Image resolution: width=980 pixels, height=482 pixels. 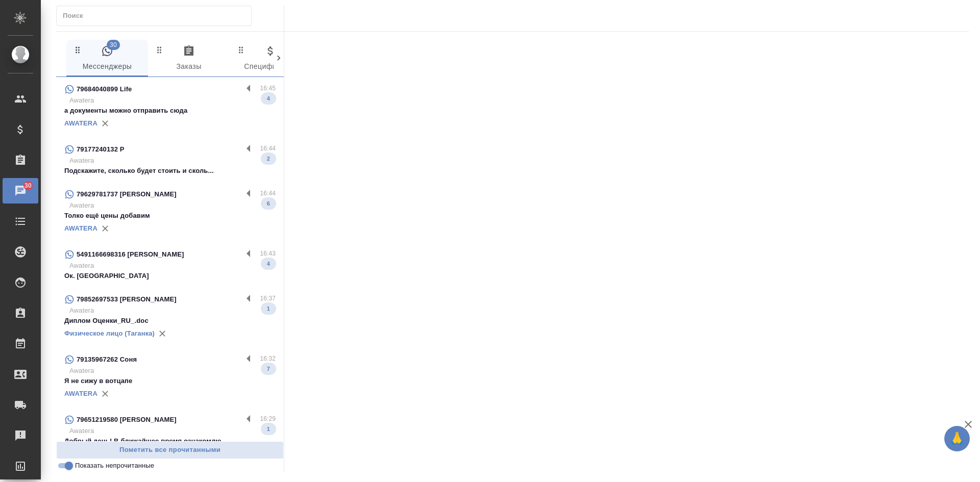 I want to click on span: 7, so click(x=268, y=369).